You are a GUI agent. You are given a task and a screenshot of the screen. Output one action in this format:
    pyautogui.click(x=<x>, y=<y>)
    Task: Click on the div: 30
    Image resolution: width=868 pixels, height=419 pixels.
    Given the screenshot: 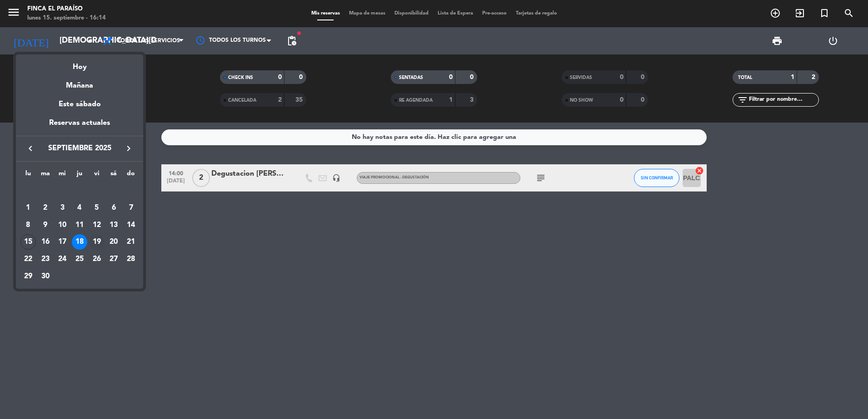 What is the action you would take?
    pyautogui.click(x=46, y=276)
    